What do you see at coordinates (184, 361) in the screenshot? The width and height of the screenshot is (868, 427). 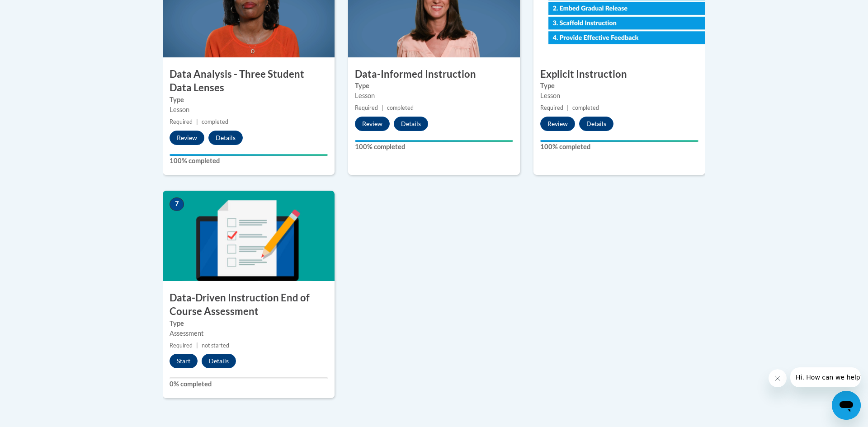 I see `button: Start` at bounding box center [184, 361].